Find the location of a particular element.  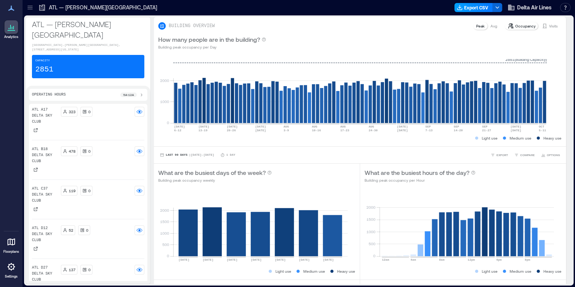

text: 20-26 is located at coordinates (231, 130).